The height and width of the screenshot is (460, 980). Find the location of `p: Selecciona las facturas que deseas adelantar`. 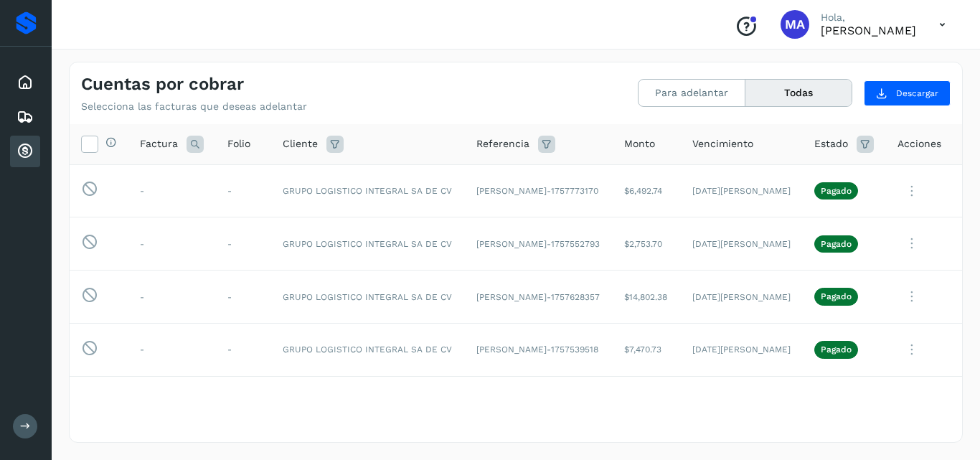

p: Selecciona las facturas que deseas adelantar is located at coordinates (194, 107).